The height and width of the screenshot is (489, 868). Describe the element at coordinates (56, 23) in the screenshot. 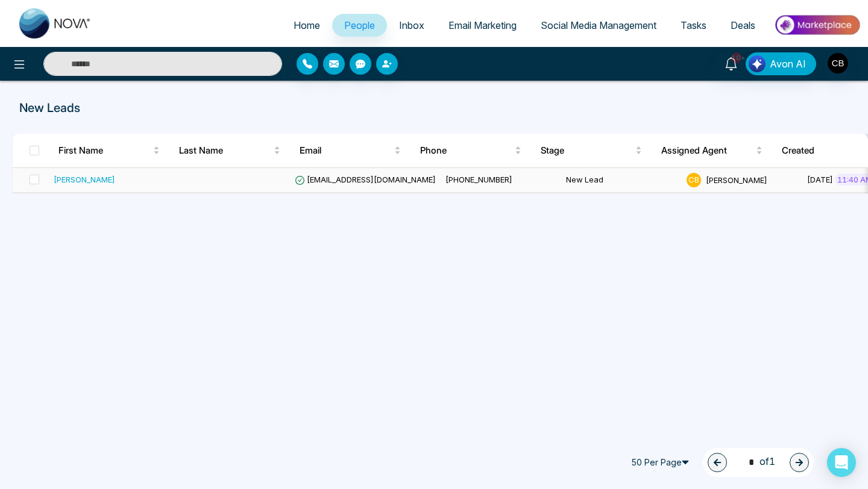

I see `img: Nova CRM Logo` at that location.